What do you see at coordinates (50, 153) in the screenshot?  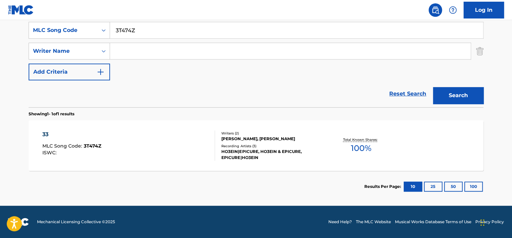 I see `span: ISWC :` at bounding box center [50, 153].